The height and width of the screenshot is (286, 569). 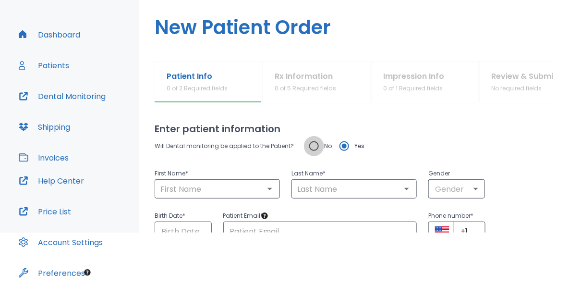 What do you see at coordinates (60, 242) in the screenshot?
I see `a: Account Settings` at bounding box center [60, 242].